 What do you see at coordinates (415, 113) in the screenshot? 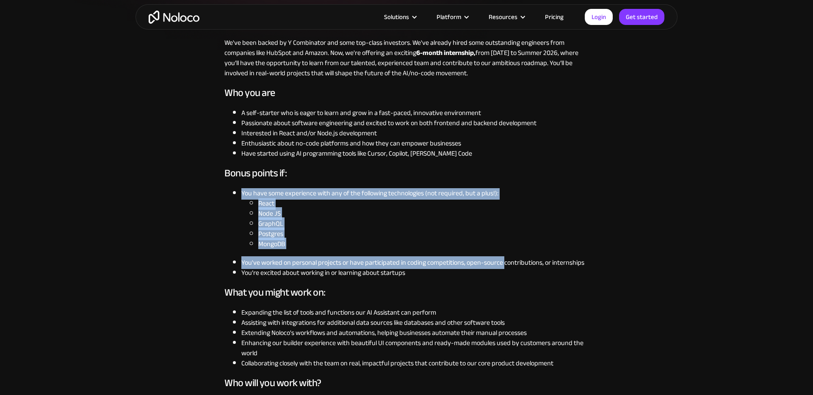
I see `li: A self-starter who is eager to learn and grow in a fast-paced, innovative environment` at bounding box center [415, 113].